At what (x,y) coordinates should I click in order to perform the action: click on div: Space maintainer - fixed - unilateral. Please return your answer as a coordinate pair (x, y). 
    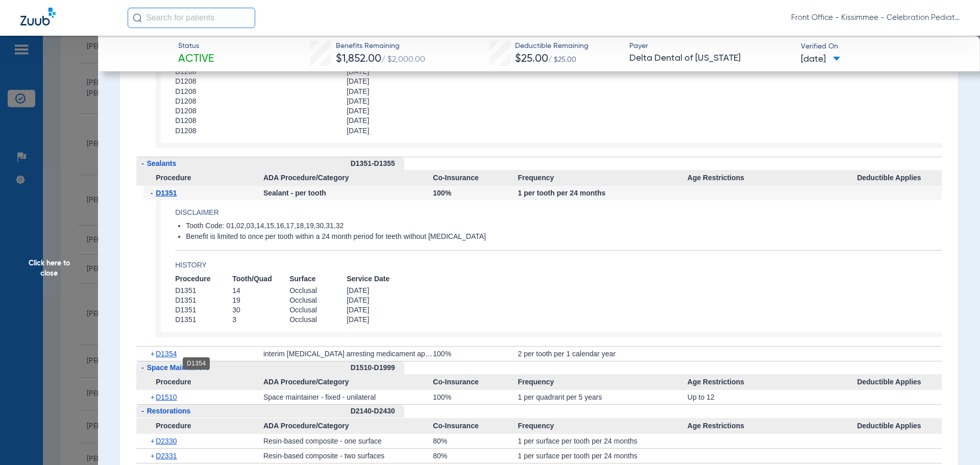
    Looking at the image, I should click on (348, 397).